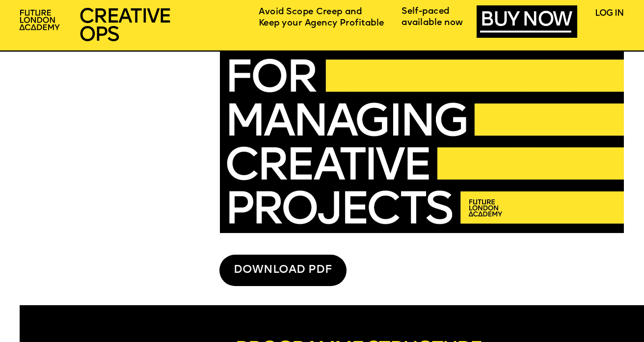 The image size is (644, 342). I want to click on span: Self-paced, so click(425, 11).